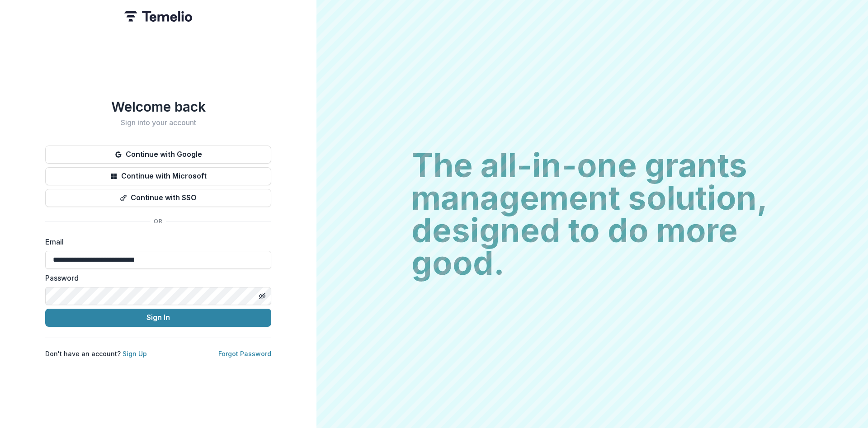  Describe the element at coordinates (96, 353) in the screenshot. I see `p: Don't have an account?` at that location.